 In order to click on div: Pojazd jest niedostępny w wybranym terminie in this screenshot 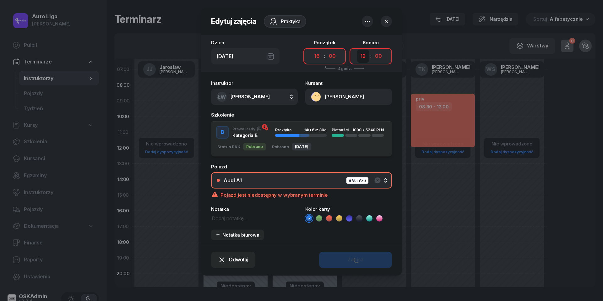, I will do `click(301, 194)`.